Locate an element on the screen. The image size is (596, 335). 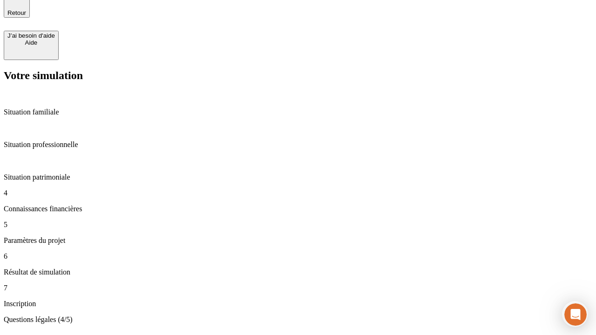
h2: Votre simulation is located at coordinates (298, 75).